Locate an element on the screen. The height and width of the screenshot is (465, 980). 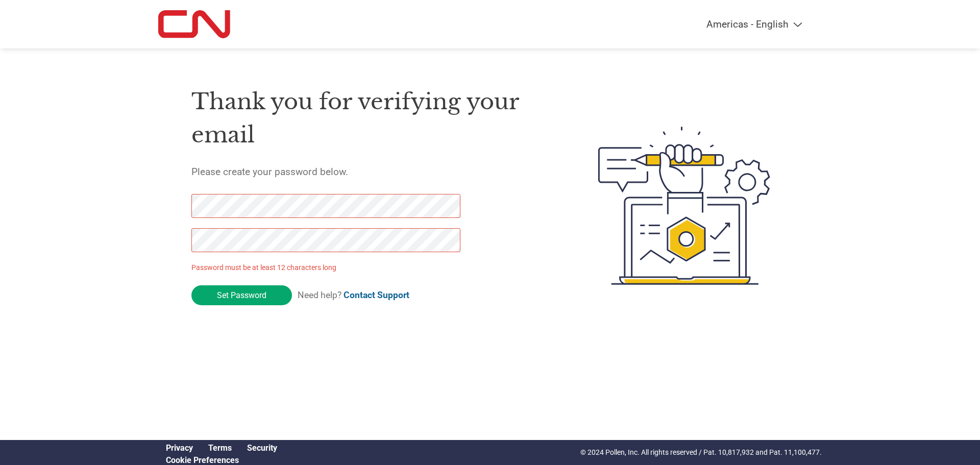
a: Terms is located at coordinates (220, 448).